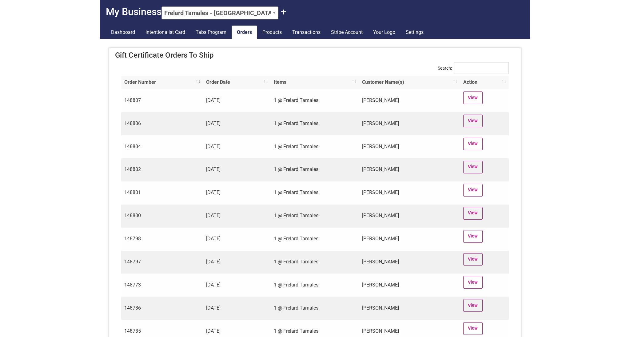 The image size is (630, 337). I want to click on th: Customer Name(s): activate to sort column ascending, so click(409, 82).